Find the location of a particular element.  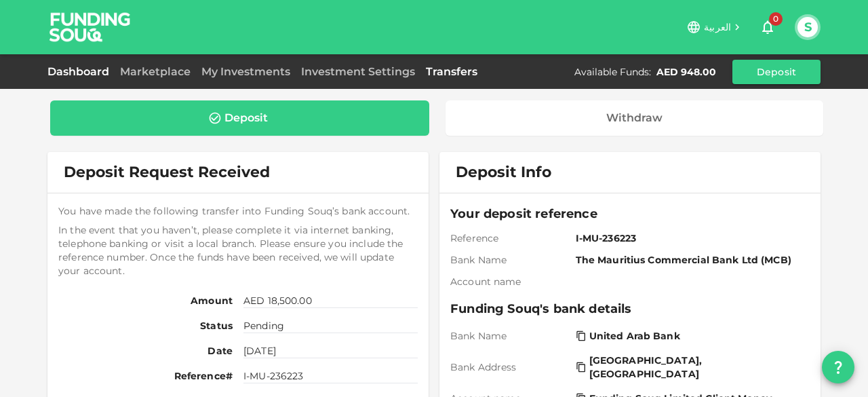

button: 0 is located at coordinates (767, 27).